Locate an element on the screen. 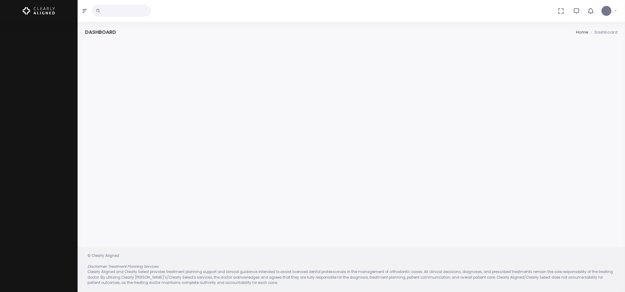  li: Home is located at coordinates (582, 32).